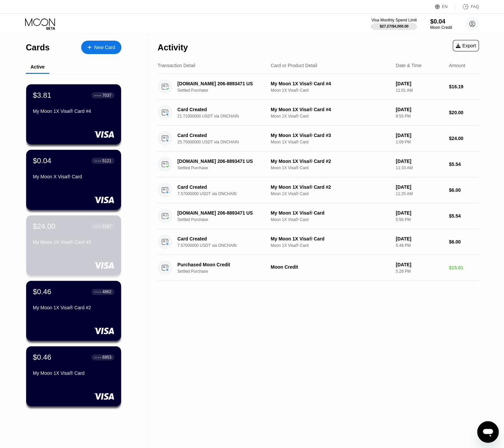  I want to click on div: 8:55 PM, so click(419, 116).